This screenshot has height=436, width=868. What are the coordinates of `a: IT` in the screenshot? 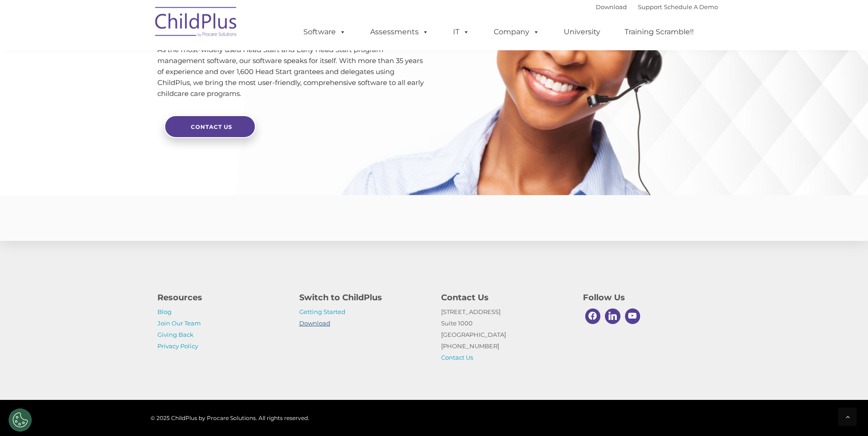 It's located at (461, 32).